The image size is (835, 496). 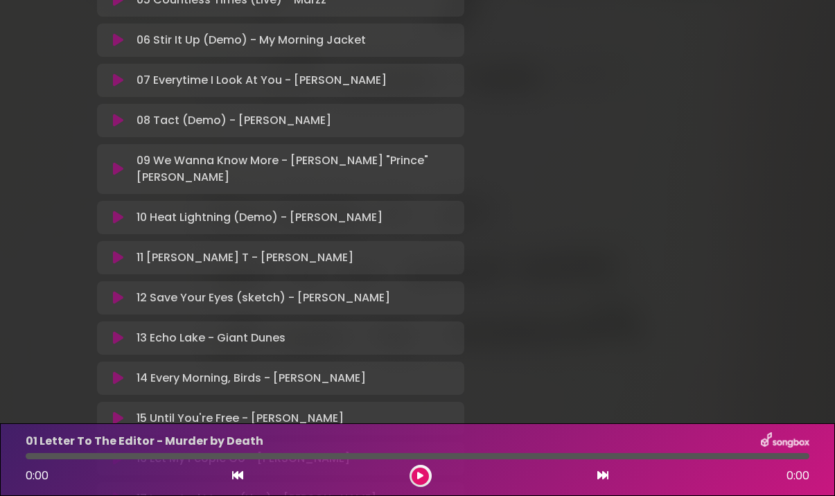 I want to click on p: 13 Echo Lake - Giant Dunes, so click(x=211, y=338).